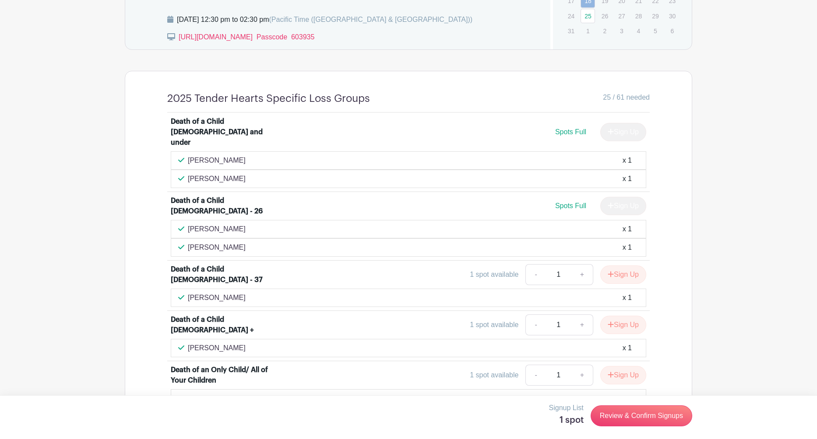  What do you see at coordinates (621, 31) in the screenshot?
I see `p: 3` at bounding box center [621, 31].